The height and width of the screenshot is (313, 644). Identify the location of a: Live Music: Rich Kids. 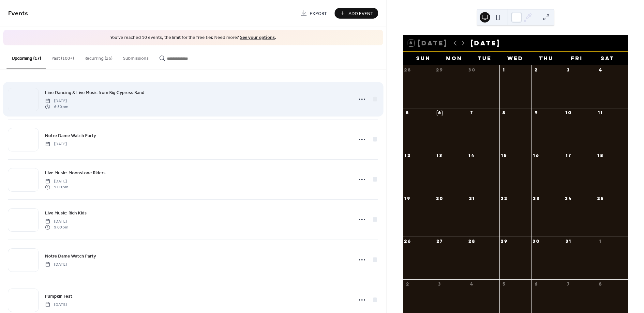
(66, 213).